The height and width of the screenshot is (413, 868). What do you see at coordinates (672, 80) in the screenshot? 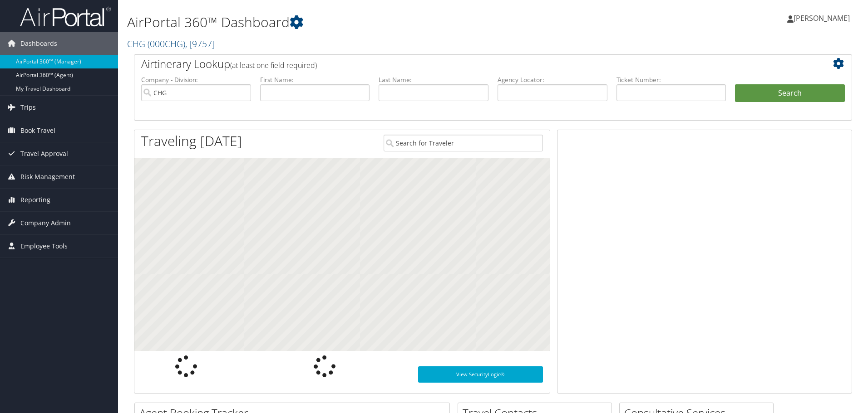
I see `label: Ticket Number:` at bounding box center [672, 80].